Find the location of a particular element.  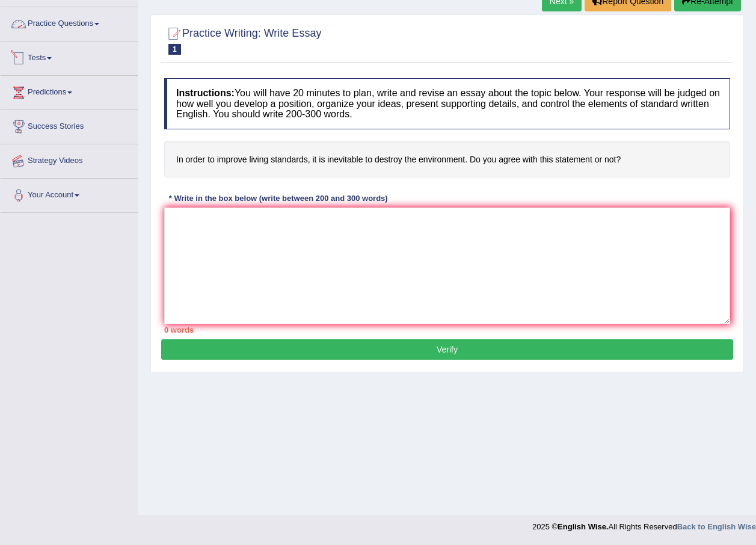

span: 1 is located at coordinates (174, 49).